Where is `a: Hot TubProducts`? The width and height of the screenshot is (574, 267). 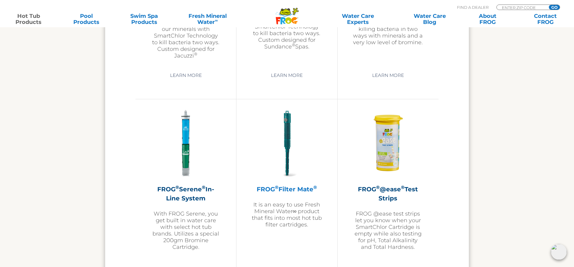
a: Hot TubProducts is located at coordinates (28, 19).